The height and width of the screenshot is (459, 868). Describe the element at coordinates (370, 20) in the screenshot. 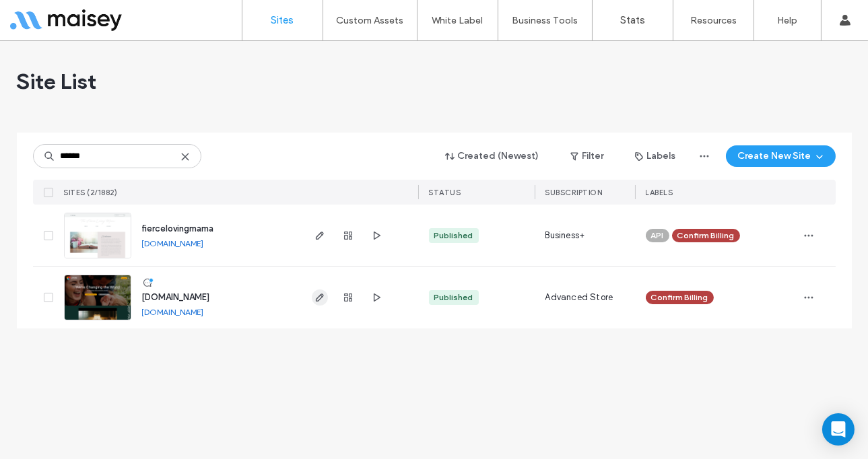

I see `label: Custom Assets` at that location.